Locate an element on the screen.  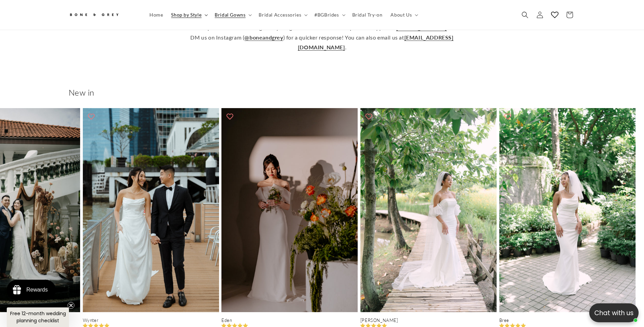
a: Bone and Grey Bridal is located at coordinates (102, 15).